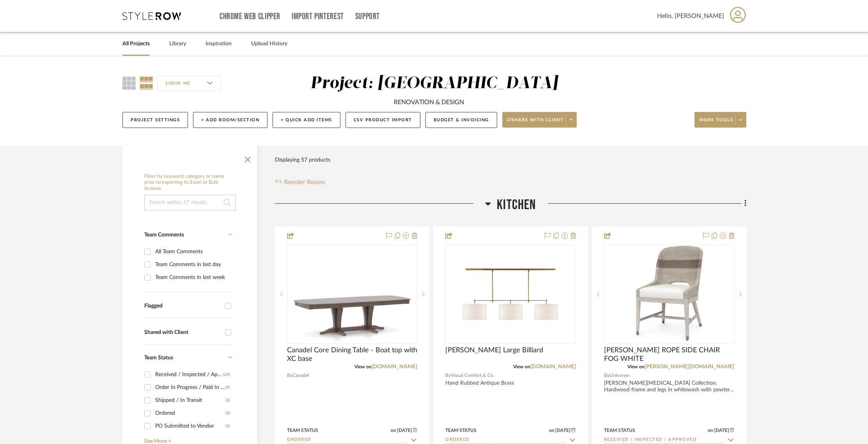  Describe the element at coordinates (303, 160) in the screenshot. I see `div: Displaying 57 products` at that location.